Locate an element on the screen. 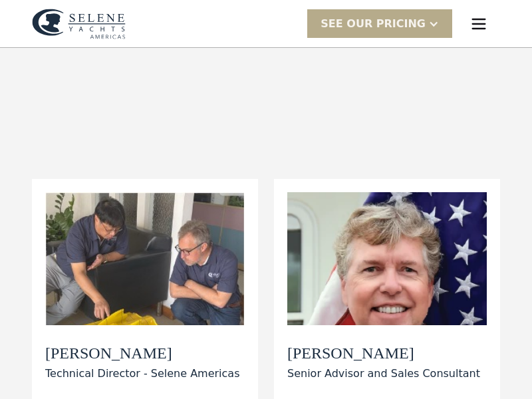 The width and height of the screenshot is (532, 399). img: logo is located at coordinates (79, 24).